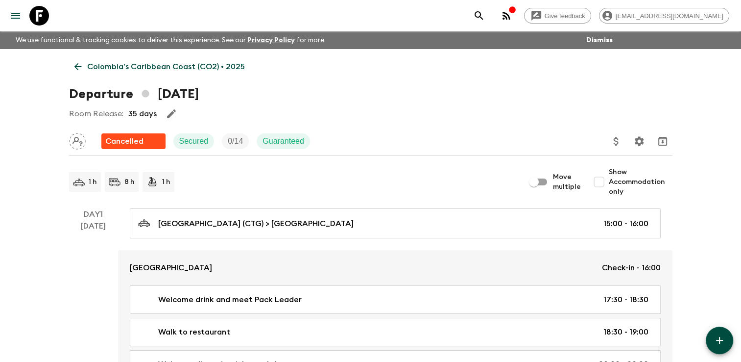 The height and width of the screenshot is (362, 741). Describe the element at coordinates (558, 16) in the screenshot. I see `a: Give feedback` at that location.